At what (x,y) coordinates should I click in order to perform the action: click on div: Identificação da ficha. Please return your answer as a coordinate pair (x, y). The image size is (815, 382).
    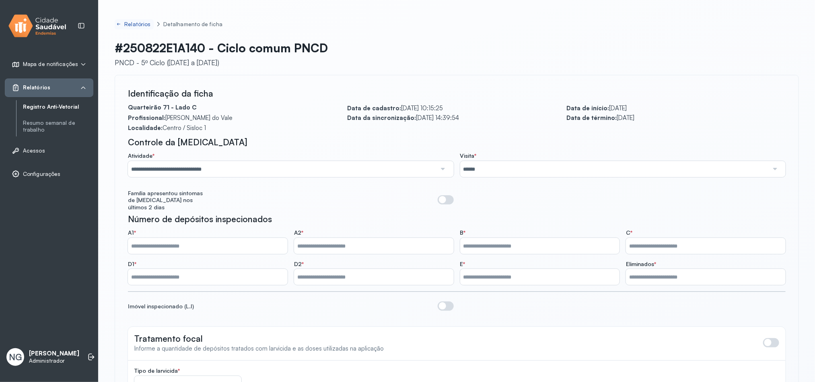
    Looking at the image, I should click on (457, 93).